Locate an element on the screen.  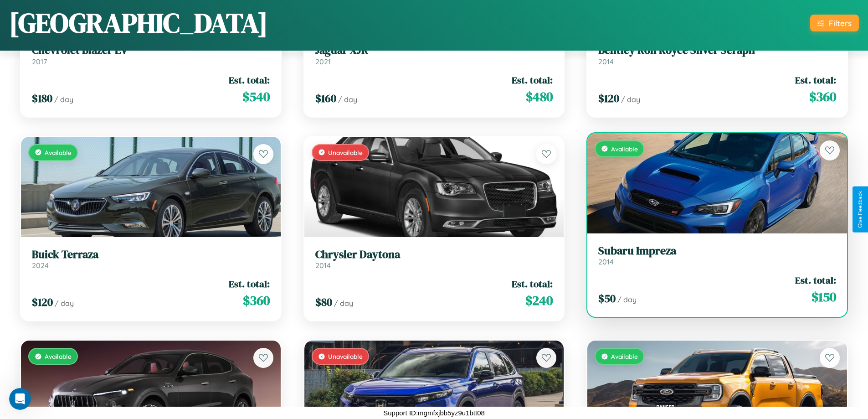
a: Bentley Roll Royce Silver Seraph2014 is located at coordinates (717, 54).